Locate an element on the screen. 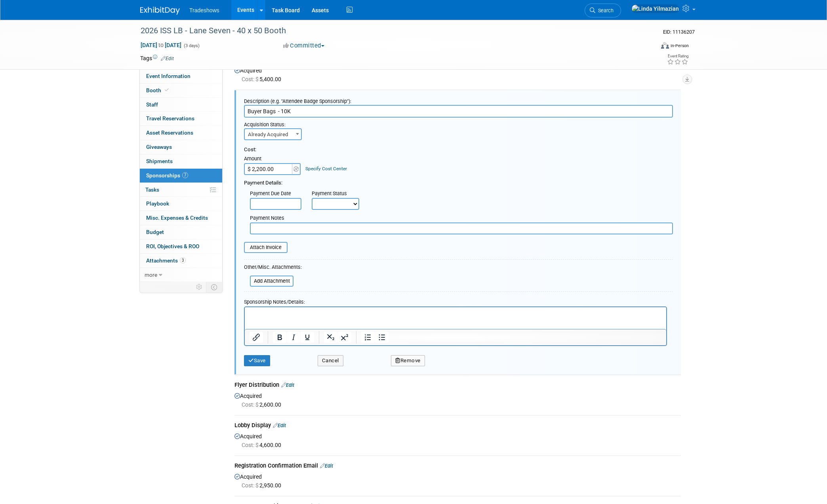 Image resolution: width=827 pixels, height=504 pixels. span: Sponsorships is located at coordinates (167, 175).